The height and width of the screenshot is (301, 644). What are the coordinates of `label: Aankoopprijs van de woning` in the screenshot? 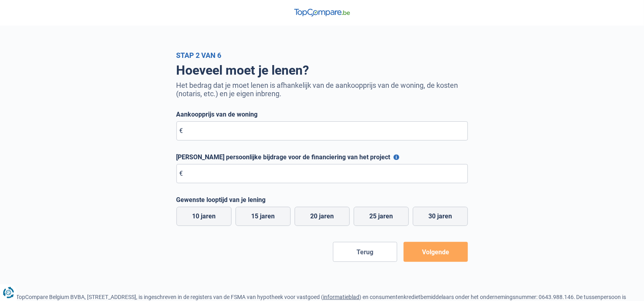 It's located at (322, 114).